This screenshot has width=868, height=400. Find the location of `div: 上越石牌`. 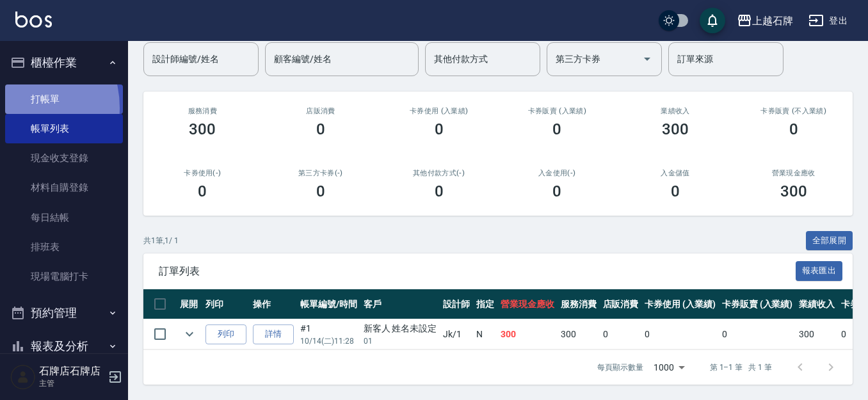

div: 上越石牌 is located at coordinates (773, 20).